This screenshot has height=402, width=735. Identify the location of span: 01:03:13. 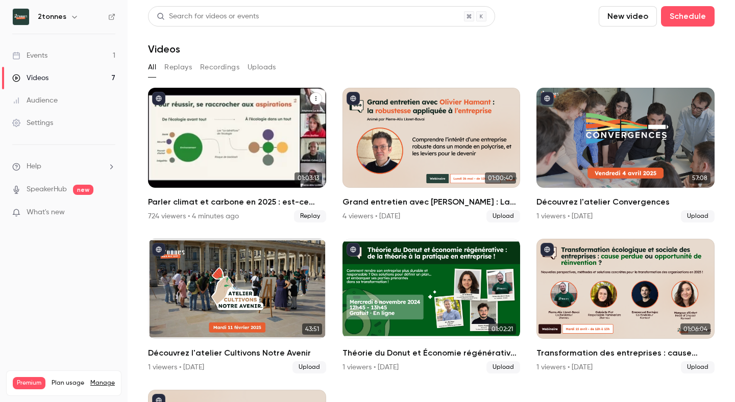
(308, 178).